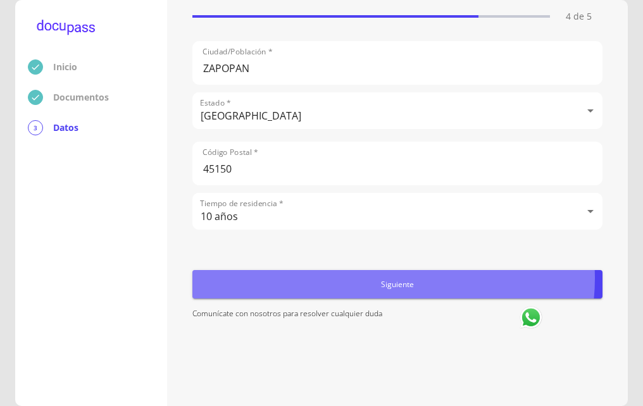 The image size is (643, 406). Describe the element at coordinates (346, 319) in the screenshot. I see `p: Comunícate con nosotros para resolver cualquier duda` at that location.